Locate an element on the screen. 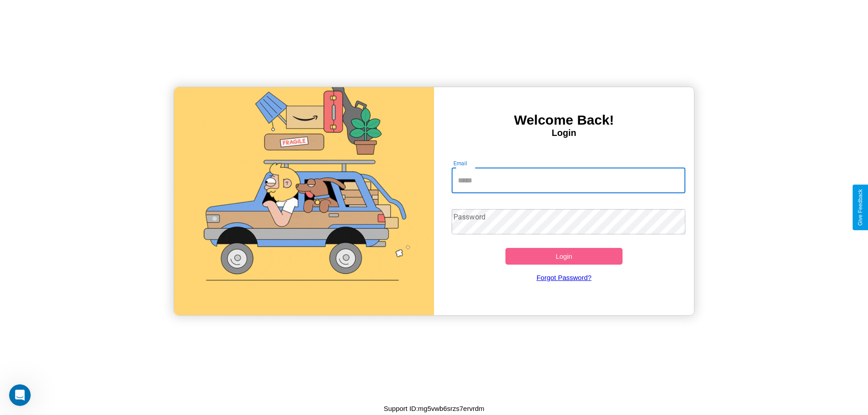 The height and width of the screenshot is (415, 868). button: Login is located at coordinates (564, 256).